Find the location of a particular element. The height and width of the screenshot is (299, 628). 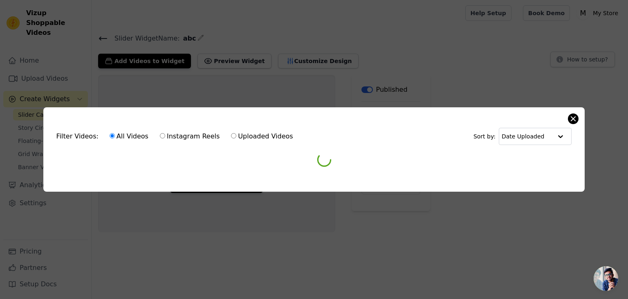

label: All Videos is located at coordinates (129, 136).